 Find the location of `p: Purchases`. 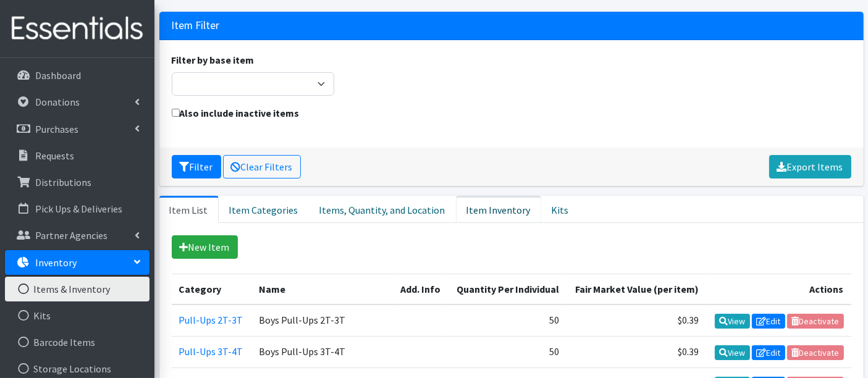

p: Purchases is located at coordinates (57, 129).